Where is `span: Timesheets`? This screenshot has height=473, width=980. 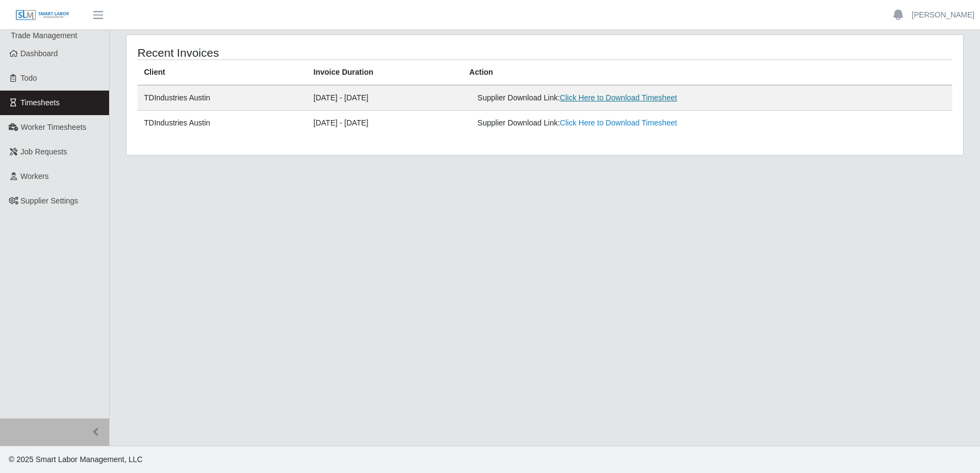 span: Timesheets is located at coordinates (40, 102).